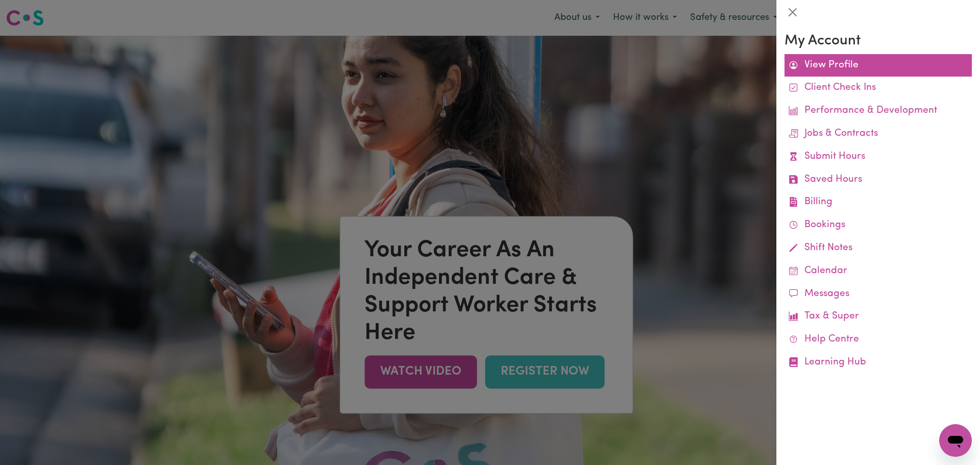 The image size is (980, 465). Describe the element at coordinates (878, 294) in the screenshot. I see `a: Messages` at that location.